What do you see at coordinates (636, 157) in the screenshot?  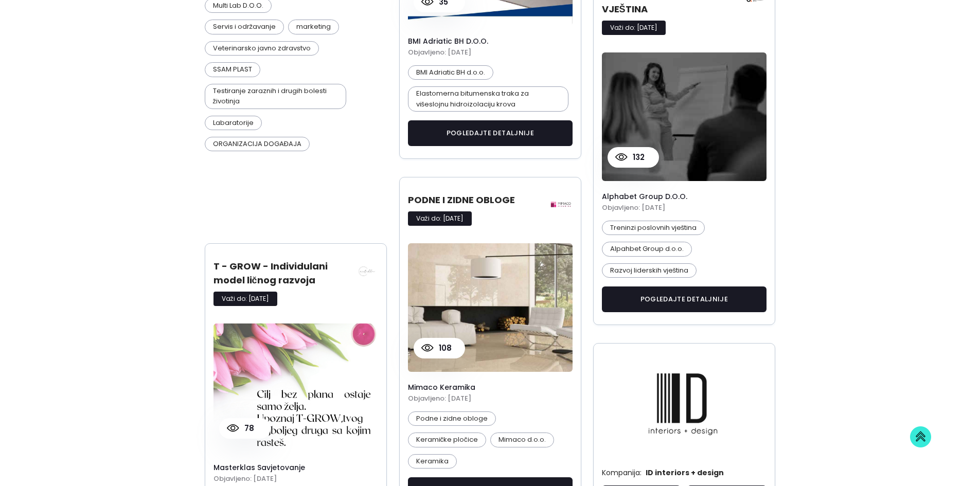 I see `p: 132` at bounding box center [636, 157].